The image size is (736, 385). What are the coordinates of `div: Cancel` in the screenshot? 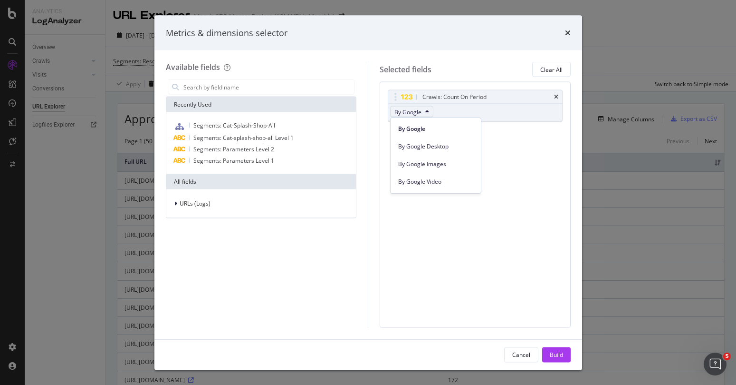 It's located at (522, 354).